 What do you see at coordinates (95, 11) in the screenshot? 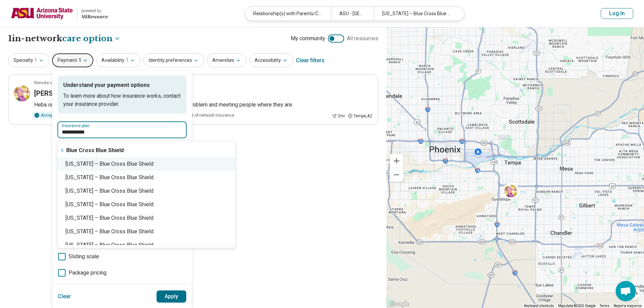
I see `div: powered by` at bounding box center [95, 11].